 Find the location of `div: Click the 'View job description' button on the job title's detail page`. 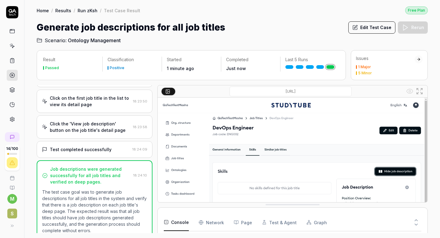

div: Click the 'View job description' button on the job title's detail page is located at coordinates (90, 127).